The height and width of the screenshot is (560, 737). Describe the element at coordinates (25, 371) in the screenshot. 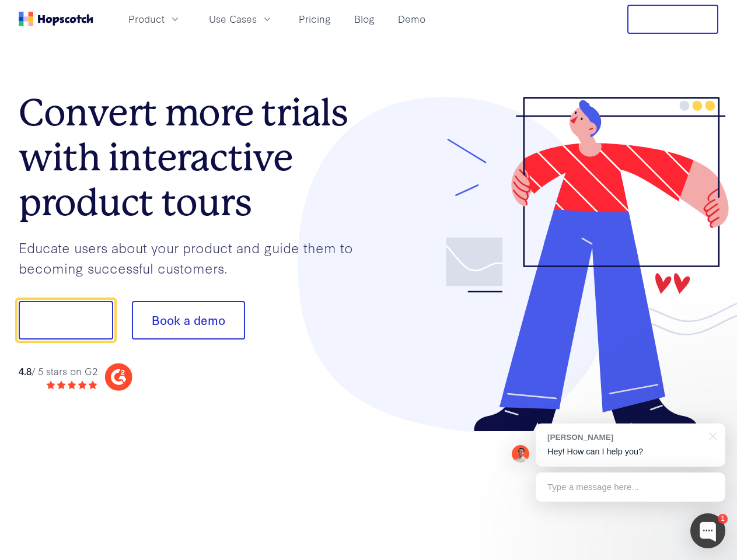

I see `strong: 4.8` at that location.